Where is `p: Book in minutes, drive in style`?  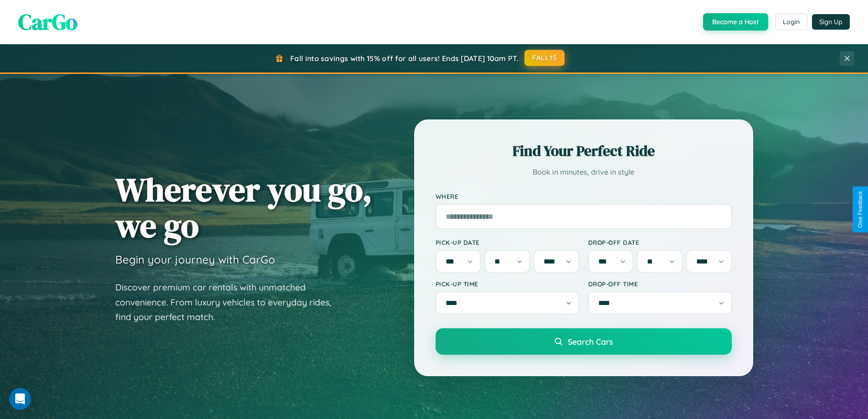 p: Book in minutes, drive in style is located at coordinates (584, 171).